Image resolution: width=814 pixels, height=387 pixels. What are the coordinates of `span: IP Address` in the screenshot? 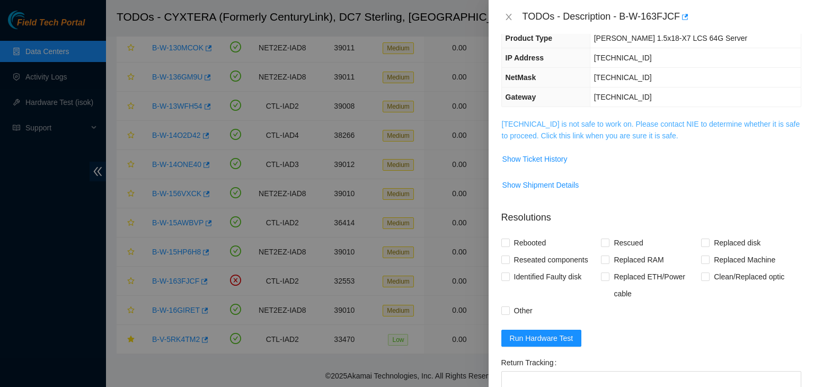 It's located at (525, 58).